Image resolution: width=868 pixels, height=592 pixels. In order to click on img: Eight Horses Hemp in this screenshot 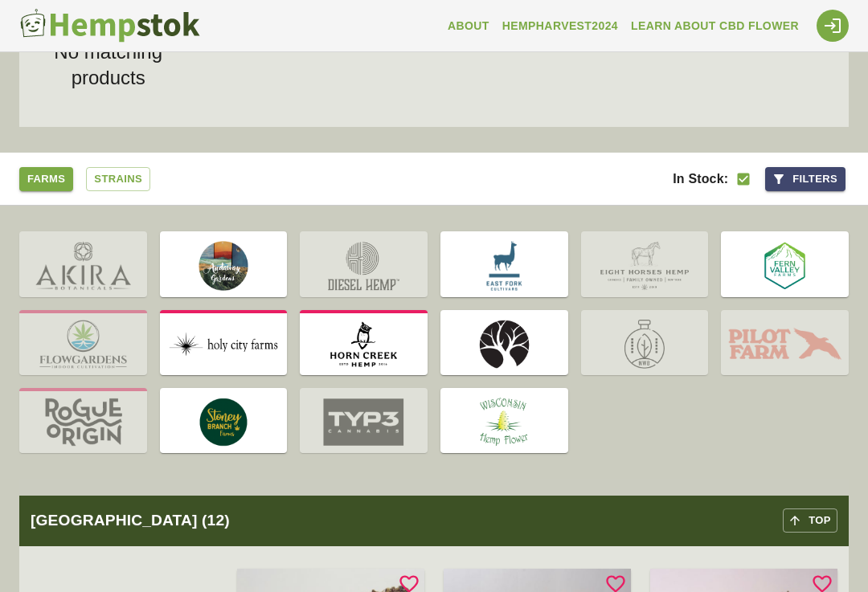, I will do `click(645, 265)`.